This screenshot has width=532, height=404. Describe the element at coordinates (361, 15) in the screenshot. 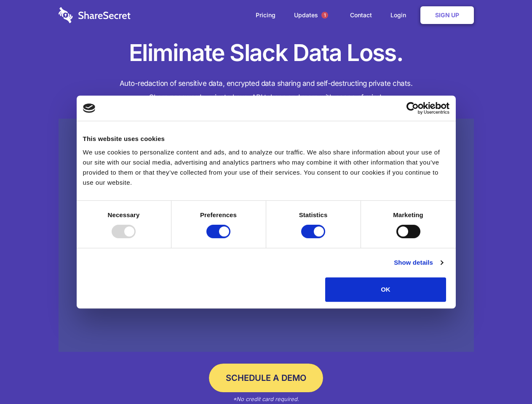

I see `a: Contact` at that location.